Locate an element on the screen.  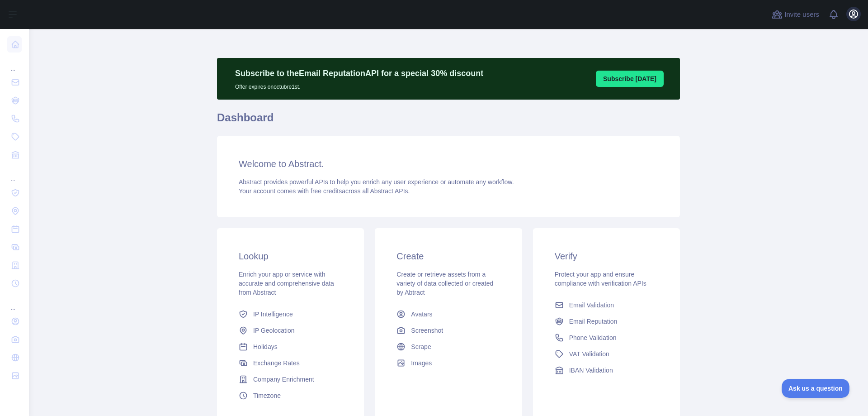
span: Email Reputation is located at coordinates (593, 321).